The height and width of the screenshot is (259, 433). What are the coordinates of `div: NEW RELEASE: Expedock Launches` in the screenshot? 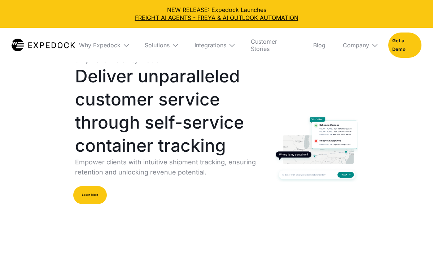 It's located at (217, 14).